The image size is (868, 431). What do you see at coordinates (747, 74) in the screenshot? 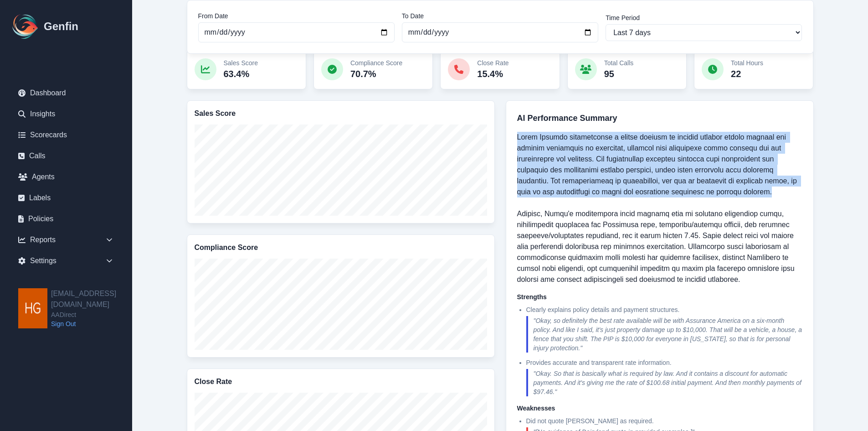
I see `p: 22` at bounding box center [747, 74].